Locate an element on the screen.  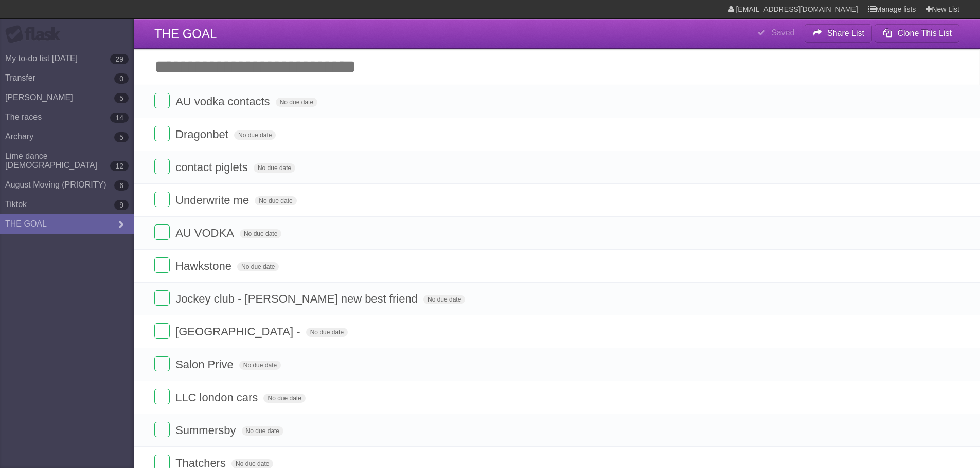
span: AU VODKA is located at coordinates (206, 233).